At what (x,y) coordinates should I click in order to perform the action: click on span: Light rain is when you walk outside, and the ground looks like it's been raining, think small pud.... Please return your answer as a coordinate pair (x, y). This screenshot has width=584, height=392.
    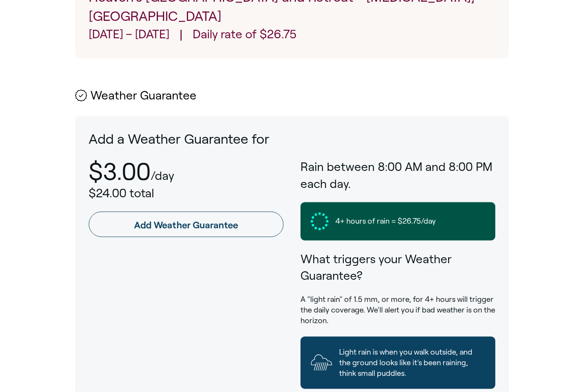
    Looking at the image, I should click on (412, 362).